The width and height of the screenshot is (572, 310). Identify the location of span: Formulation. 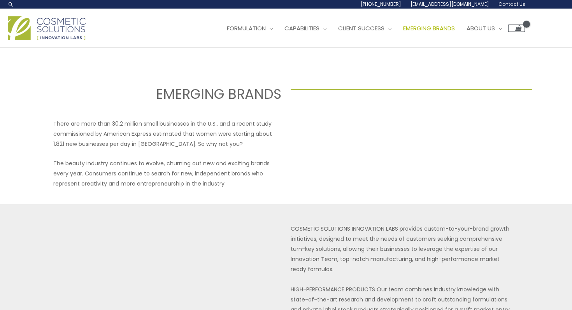
(247, 28).